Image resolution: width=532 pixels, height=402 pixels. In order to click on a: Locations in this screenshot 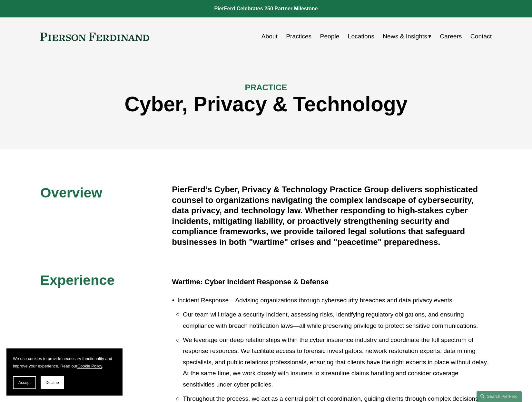, I will do `click(362, 36)`.